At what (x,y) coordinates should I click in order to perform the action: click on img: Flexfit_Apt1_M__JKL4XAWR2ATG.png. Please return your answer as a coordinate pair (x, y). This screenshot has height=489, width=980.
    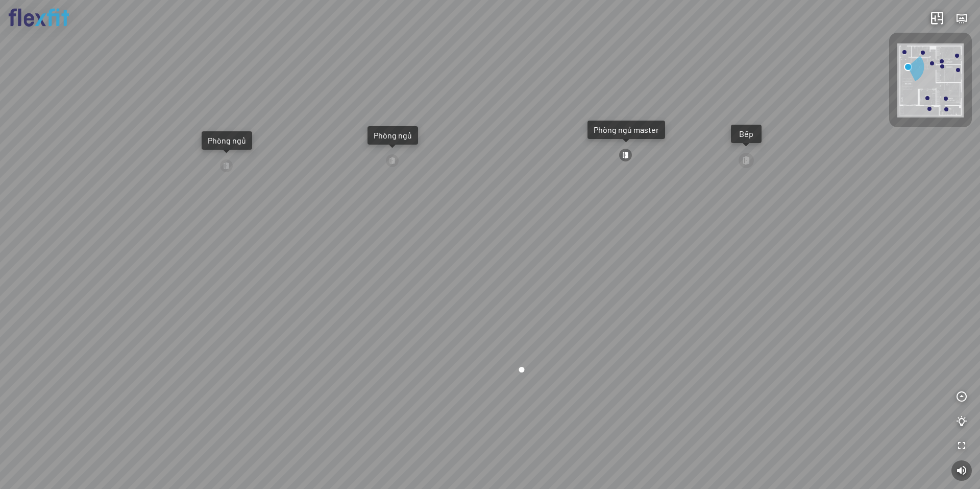
    Looking at the image, I should click on (930, 80).